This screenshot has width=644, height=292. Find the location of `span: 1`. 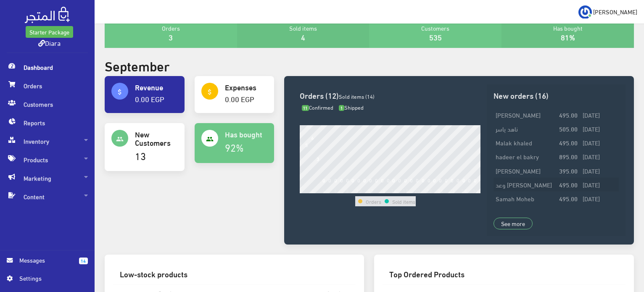

span: 1 is located at coordinates (341, 108).